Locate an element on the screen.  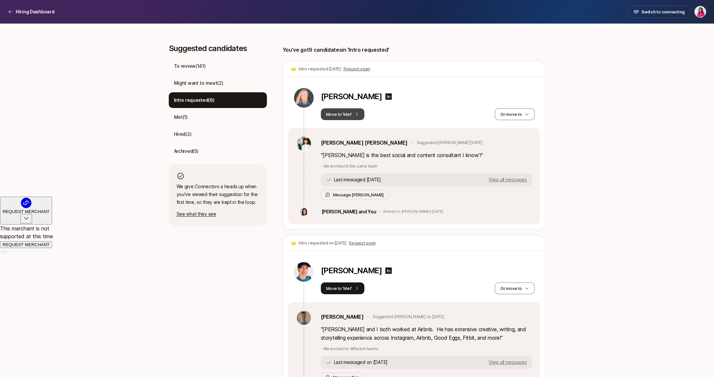
img: Emma Frane is located at coordinates (701, 12).